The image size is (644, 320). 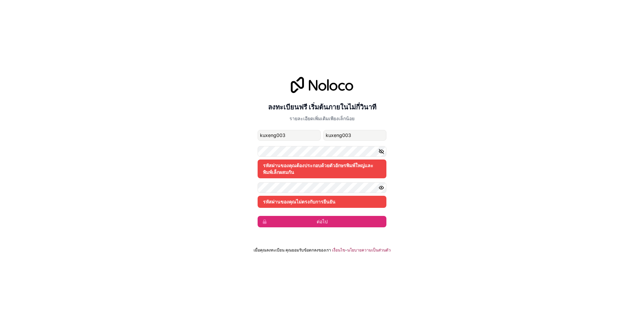 What do you see at coordinates (322, 107) in the screenshot?
I see `font: ลงทะเบียนฟรี เริ่มต้นภายในไม่กี่วินาที` at bounding box center [322, 107].